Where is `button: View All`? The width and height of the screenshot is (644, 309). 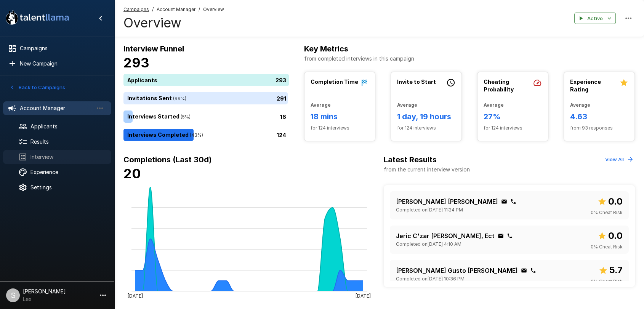
button: View All is located at coordinates (619, 159).